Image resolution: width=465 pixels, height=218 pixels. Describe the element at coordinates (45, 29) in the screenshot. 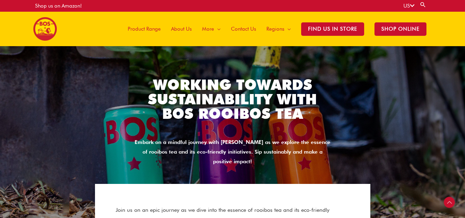

I see `img: BOS United States` at that location.